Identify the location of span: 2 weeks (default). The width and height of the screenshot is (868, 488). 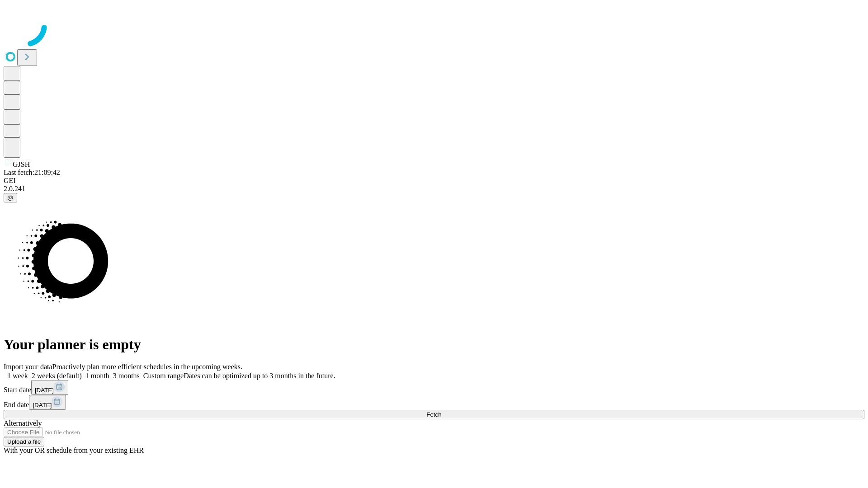
(57, 375).